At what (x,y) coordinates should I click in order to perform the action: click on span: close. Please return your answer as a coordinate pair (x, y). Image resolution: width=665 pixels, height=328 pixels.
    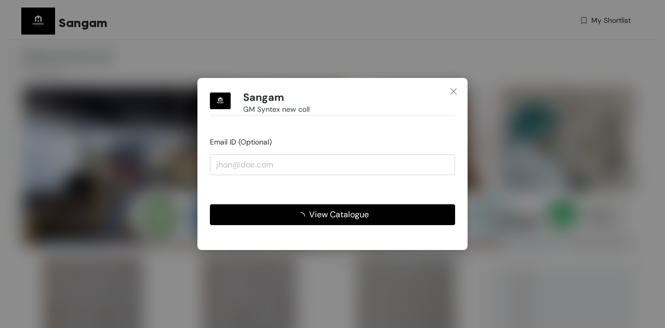
    Looking at the image, I should click on (453, 91).